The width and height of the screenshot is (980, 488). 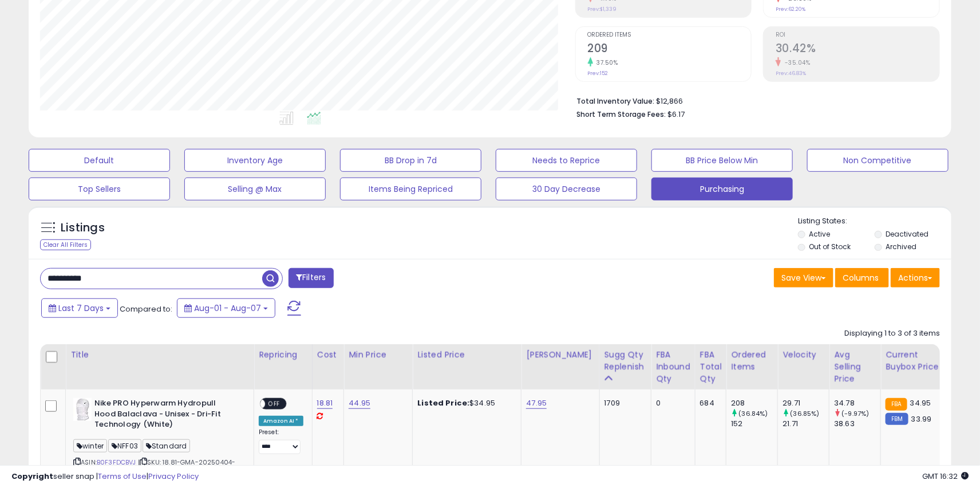 I want to click on p: Listing States:, so click(x=875, y=221).